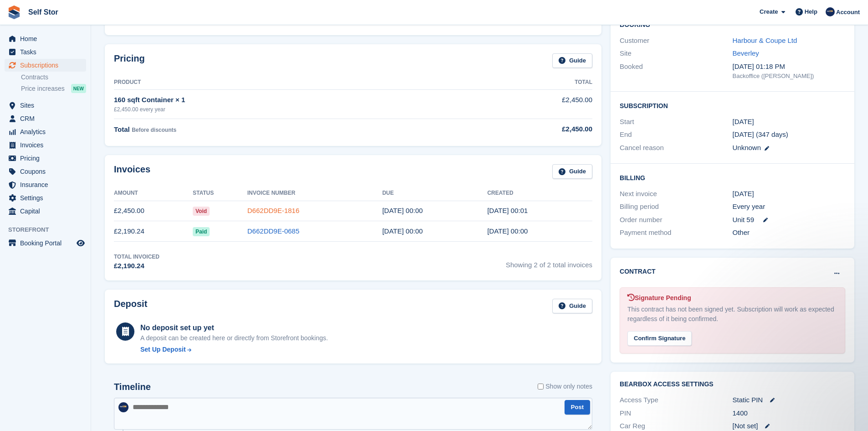  I want to click on span: Showing 2 of 2 total invoices, so click(549, 262).